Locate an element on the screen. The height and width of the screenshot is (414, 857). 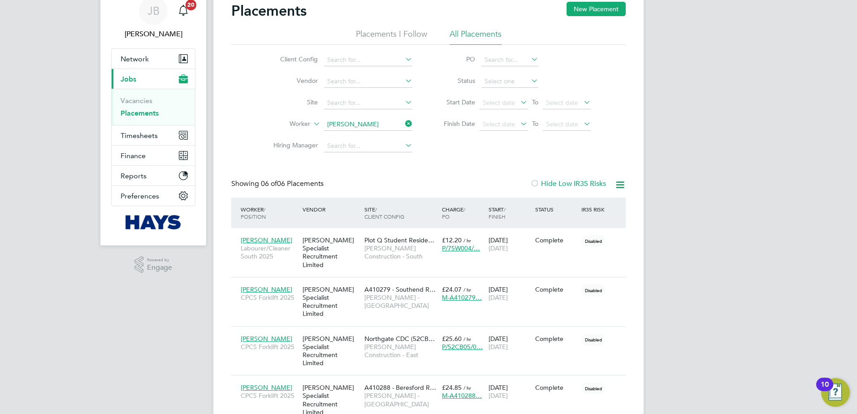
span: Labourer/Cleaner South 2025 is located at coordinates (269, 252).